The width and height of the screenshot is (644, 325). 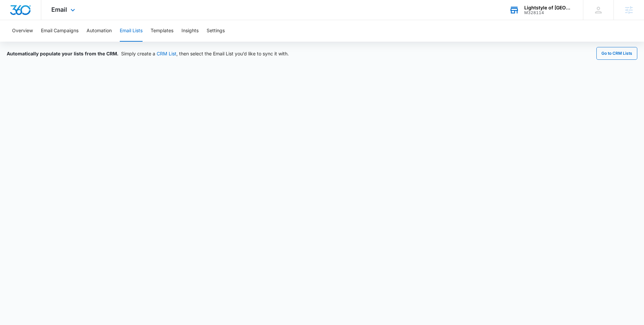 I want to click on div: Simply create a , then select the Email List you’d like to sync it with., so click(x=147, y=53).